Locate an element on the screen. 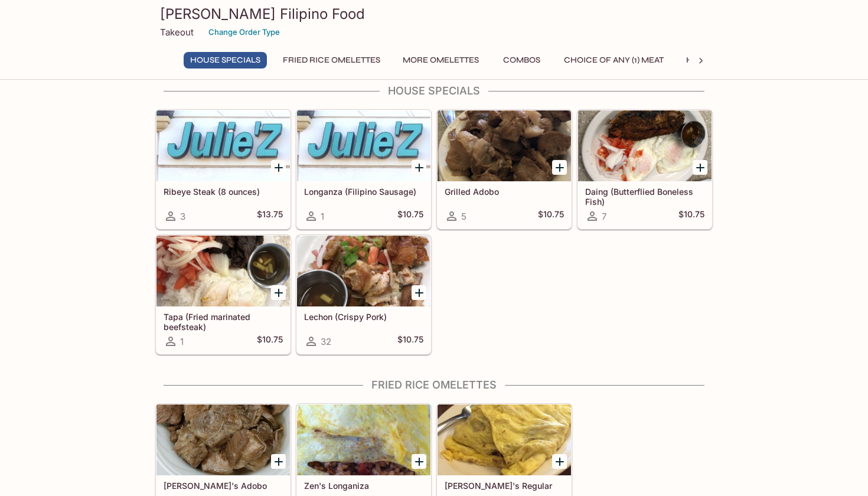 This screenshot has height=496, width=868. a: Lechon (Crispy Pork)32$10.75 is located at coordinates (364, 295).